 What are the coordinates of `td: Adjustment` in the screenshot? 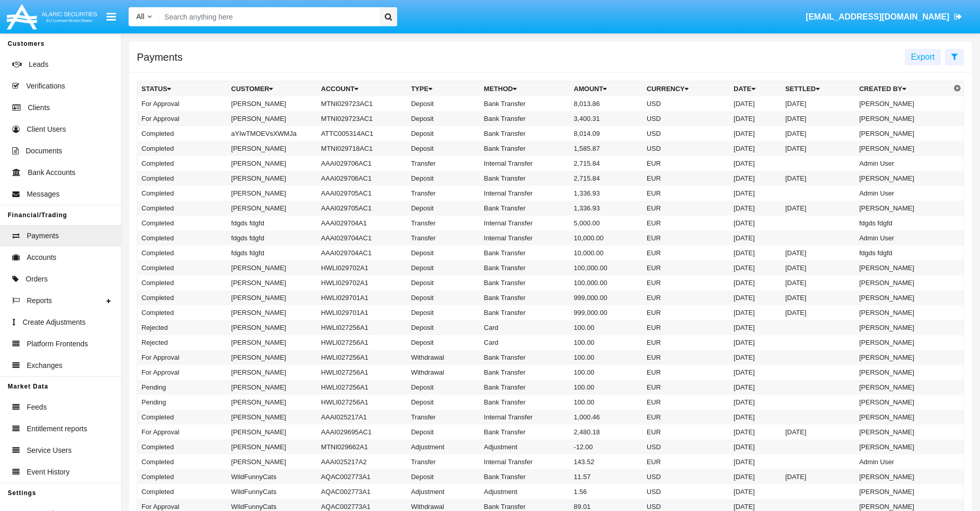 It's located at (444, 491).